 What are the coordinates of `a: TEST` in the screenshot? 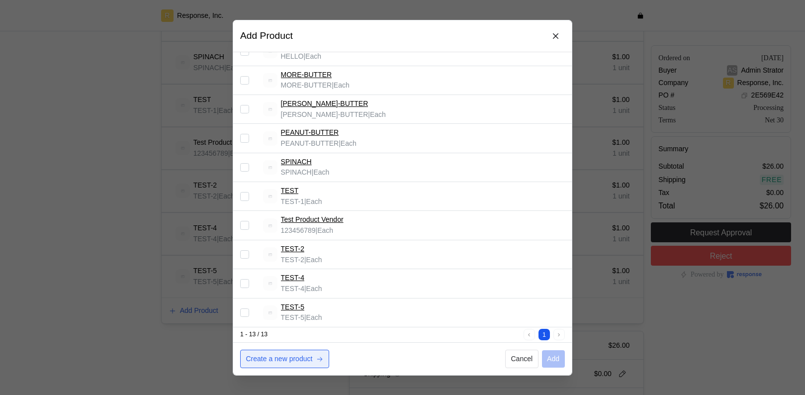 It's located at (290, 191).